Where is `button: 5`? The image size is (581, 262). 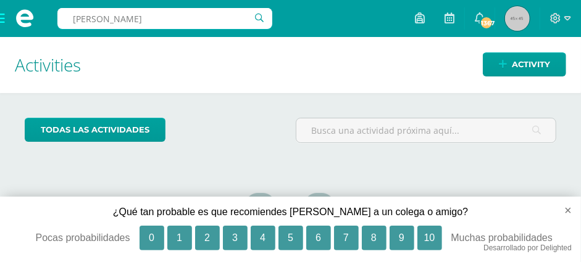
button: 5 is located at coordinates (291, 238).